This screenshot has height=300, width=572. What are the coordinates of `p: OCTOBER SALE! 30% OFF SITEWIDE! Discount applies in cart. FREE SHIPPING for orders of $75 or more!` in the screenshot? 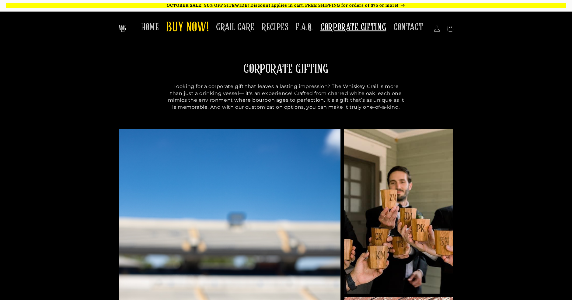 It's located at (286, 5).